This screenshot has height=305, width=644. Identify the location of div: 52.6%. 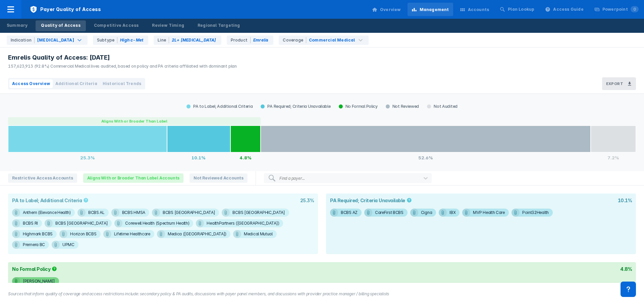
(426, 158).